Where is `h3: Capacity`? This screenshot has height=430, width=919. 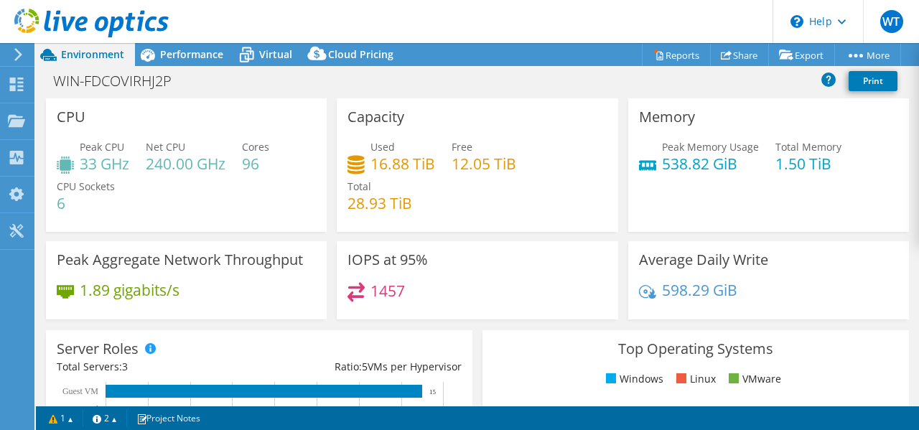 h3: Capacity is located at coordinates (376, 117).